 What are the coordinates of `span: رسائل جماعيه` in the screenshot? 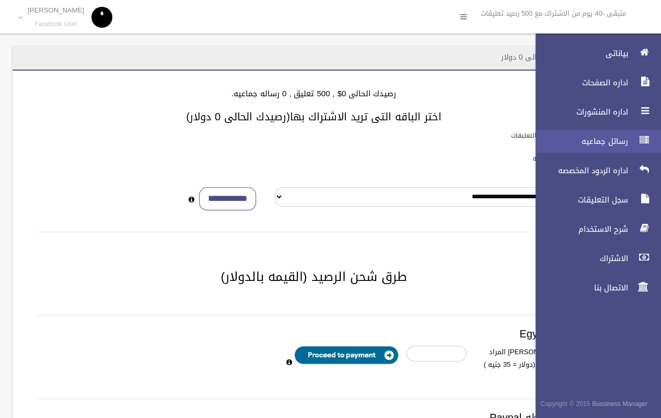 It's located at (579, 141).